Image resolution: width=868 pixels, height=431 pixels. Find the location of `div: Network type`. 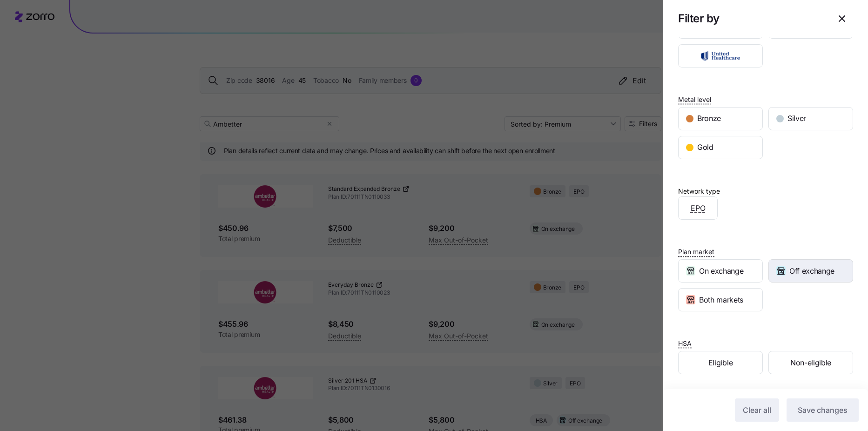

div: Network type is located at coordinates (699, 191).